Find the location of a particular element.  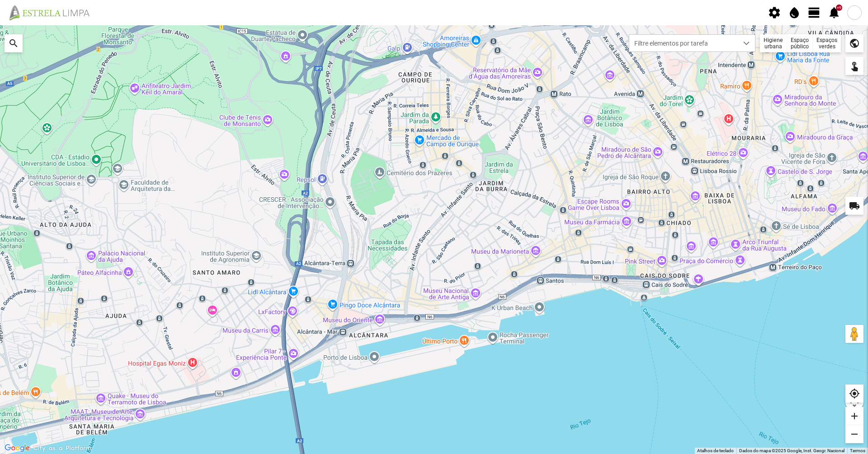

button: Arraste o Pegman para o mapa para abrir o Street View is located at coordinates (854, 334).